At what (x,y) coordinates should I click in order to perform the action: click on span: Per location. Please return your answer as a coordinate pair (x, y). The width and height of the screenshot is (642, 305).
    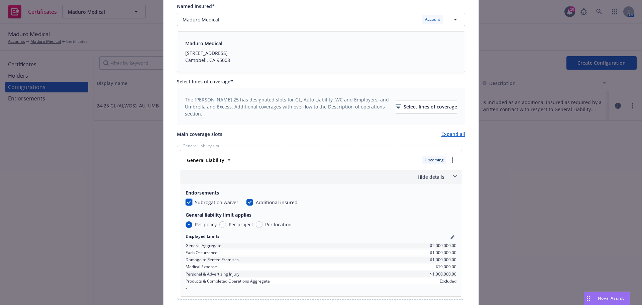
    Looking at the image, I should click on (278, 224).